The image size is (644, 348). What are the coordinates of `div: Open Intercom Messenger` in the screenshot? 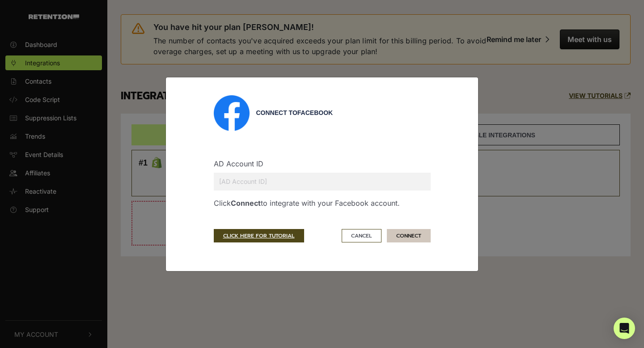 It's located at (625, 328).